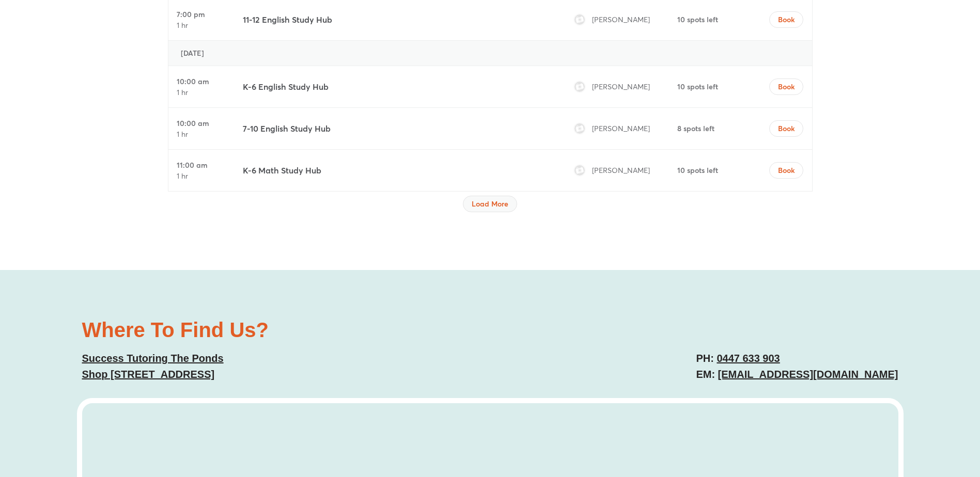 Image resolution: width=980 pixels, height=477 pixels. I want to click on a: 0447 633 903, so click(748, 358).